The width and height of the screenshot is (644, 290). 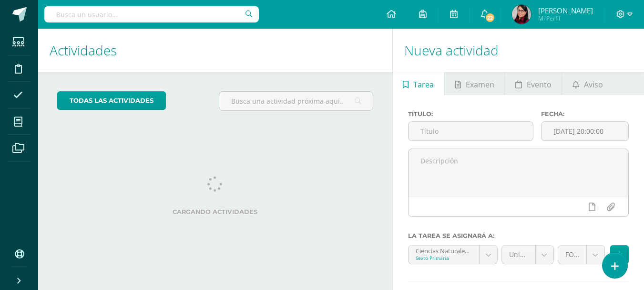 What do you see at coordinates (152, 14) in the screenshot?
I see `input: Busca un usuario...` at bounding box center [152, 14].